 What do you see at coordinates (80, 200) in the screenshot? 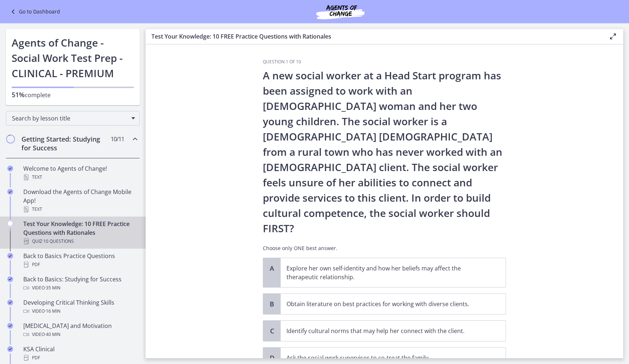
I see `div: Download the Agents of Change Mobile App!` at bounding box center [80, 200].